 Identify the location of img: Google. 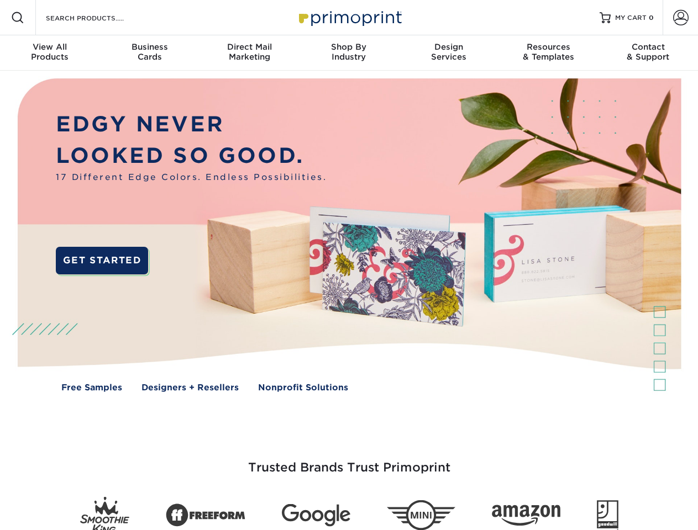
(316, 515).